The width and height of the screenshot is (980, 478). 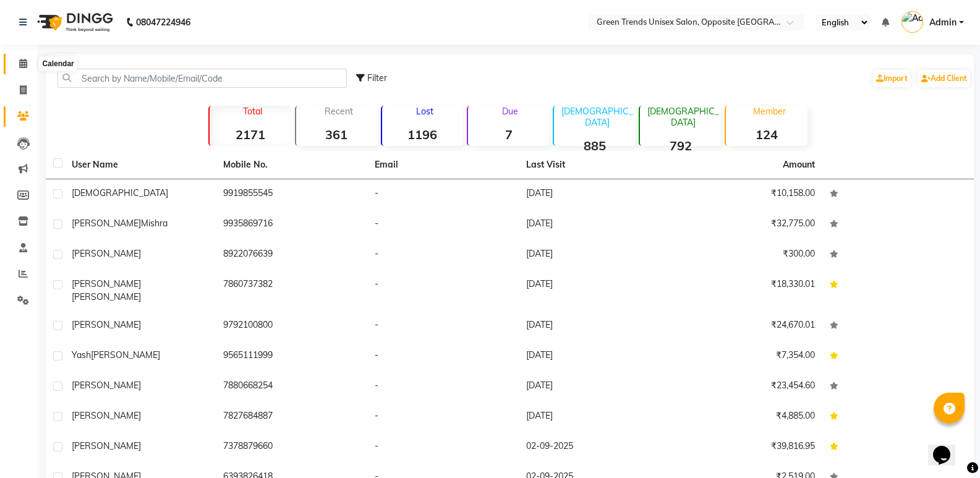 What do you see at coordinates (944, 22) in the screenshot?
I see `span: Admin` at bounding box center [944, 22].